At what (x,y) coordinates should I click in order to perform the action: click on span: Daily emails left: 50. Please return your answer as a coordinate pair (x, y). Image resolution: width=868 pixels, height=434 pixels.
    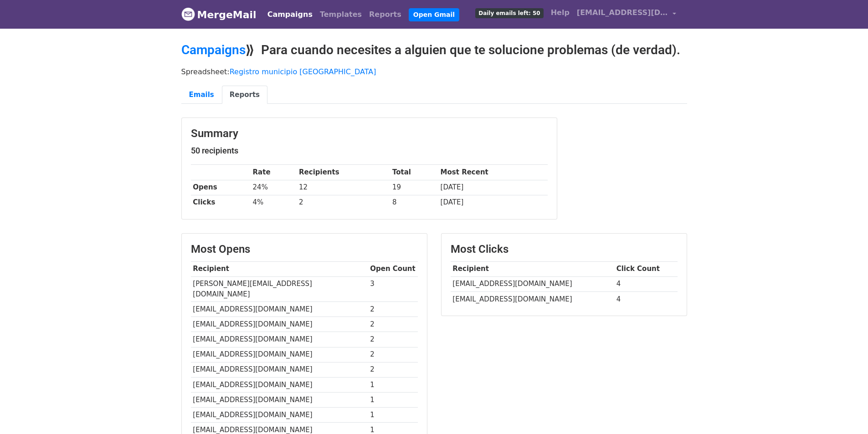
    Looking at the image, I should click on (509, 14).